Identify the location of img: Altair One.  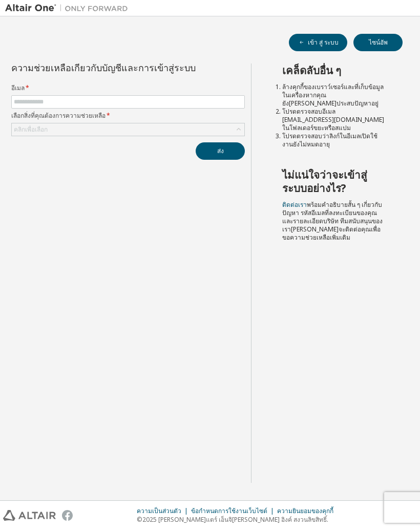
(69, 8).